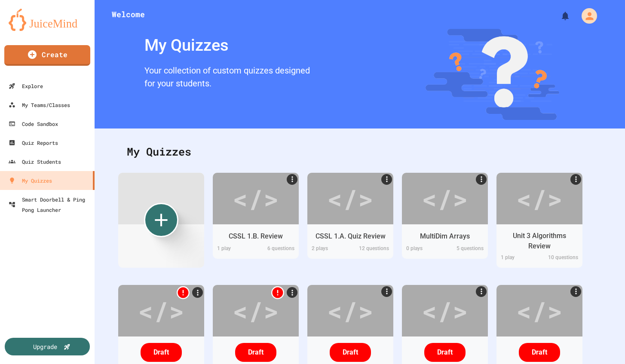  Describe the element at coordinates (372, 249) in the screenshot. I see `div: 12 questions` at that location.